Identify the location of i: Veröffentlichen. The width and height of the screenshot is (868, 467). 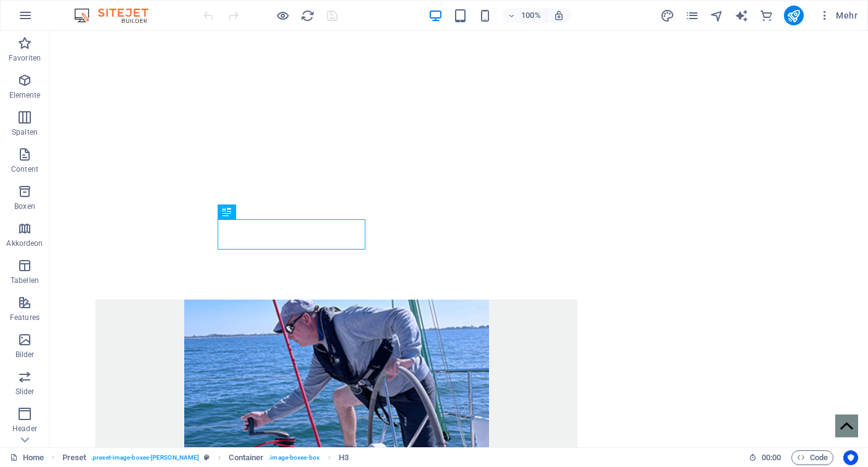
(794, 15).